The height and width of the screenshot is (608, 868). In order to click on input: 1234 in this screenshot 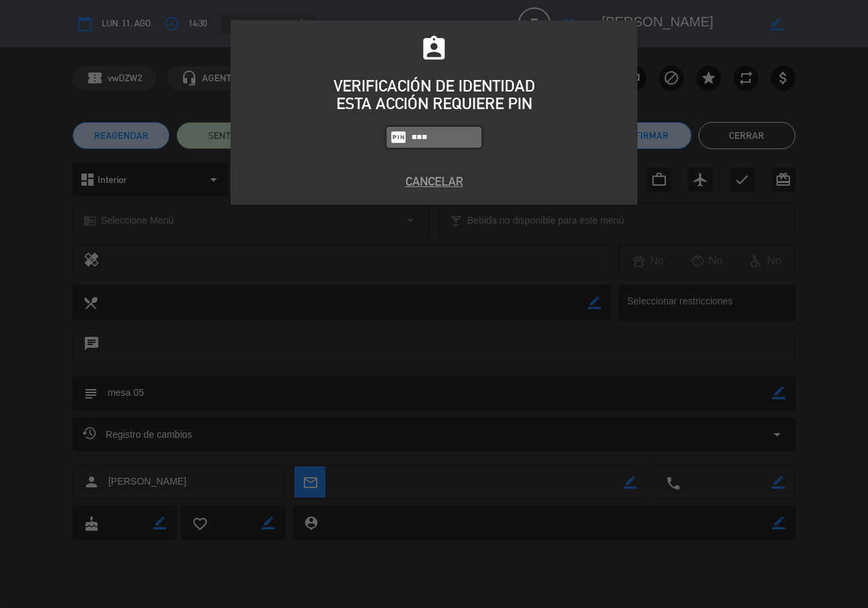, I will do `click(444, 137)`.